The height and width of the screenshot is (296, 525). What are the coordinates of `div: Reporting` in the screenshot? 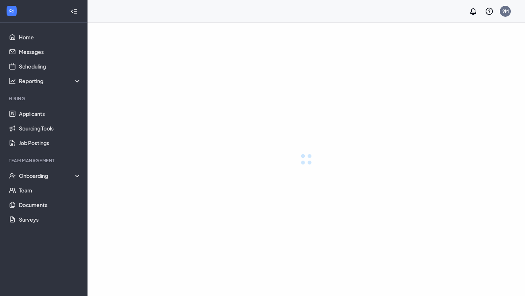 It's located at (50, 81).